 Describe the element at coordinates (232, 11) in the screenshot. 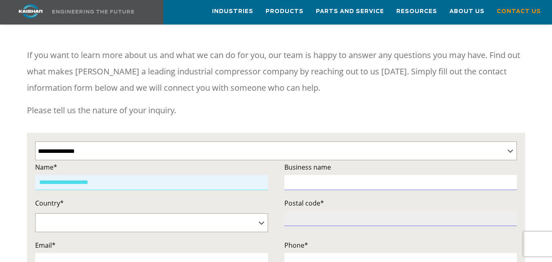

I see `a: Industries` at that location.